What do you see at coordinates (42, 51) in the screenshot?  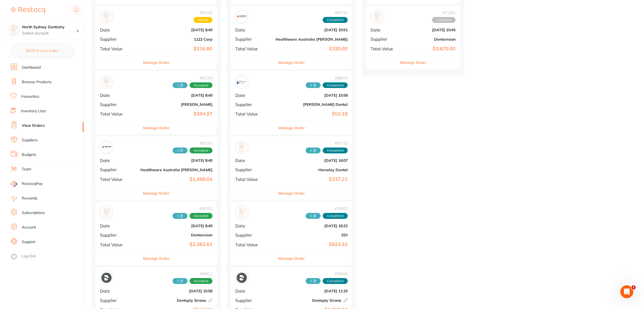 I see `button: $0.00 in your order` at bounding box center [42, 51].